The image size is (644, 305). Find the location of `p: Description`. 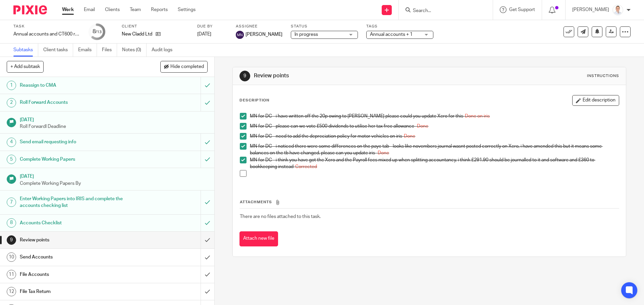

p: Description is located at coordinates (254, 100).